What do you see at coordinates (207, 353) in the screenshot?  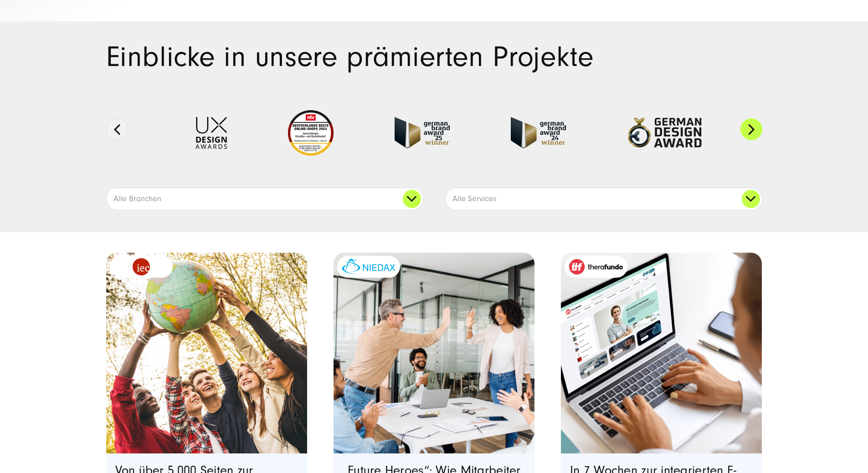 I see `a: Featured image: eine Gruppe von fünf verschiedenen jungen Menschen, die im Freien stehen und geme...` at bounding box center [207, 353].